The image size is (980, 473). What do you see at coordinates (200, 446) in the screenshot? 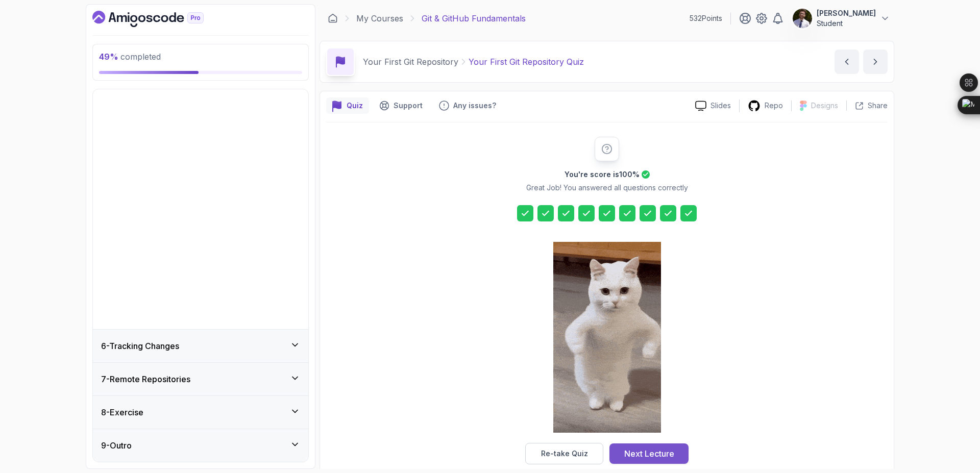
I see `button: 9-Outro` at bounding box center [200, 446].